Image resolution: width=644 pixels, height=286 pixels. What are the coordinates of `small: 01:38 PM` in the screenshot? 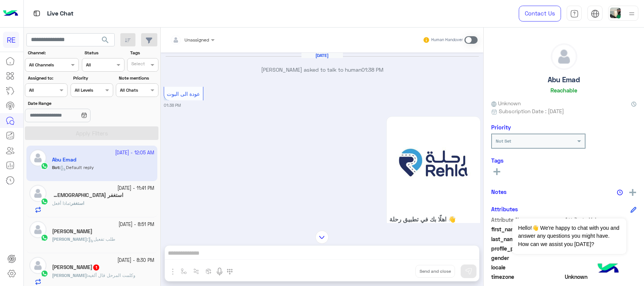 It's located at (172, 105).